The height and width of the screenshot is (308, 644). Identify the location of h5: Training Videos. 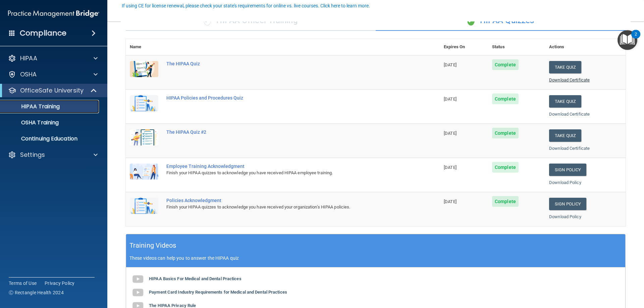
(153, 245).